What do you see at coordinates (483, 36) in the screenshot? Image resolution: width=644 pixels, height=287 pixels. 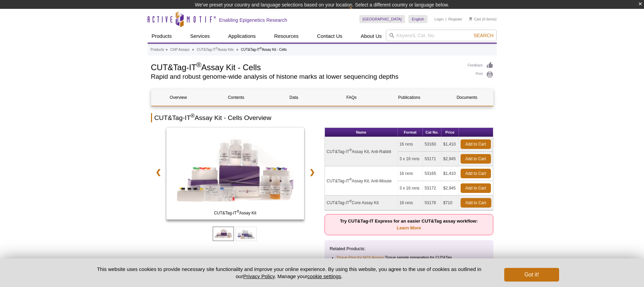 I see `span: Search` at bounding box center [483, 36].